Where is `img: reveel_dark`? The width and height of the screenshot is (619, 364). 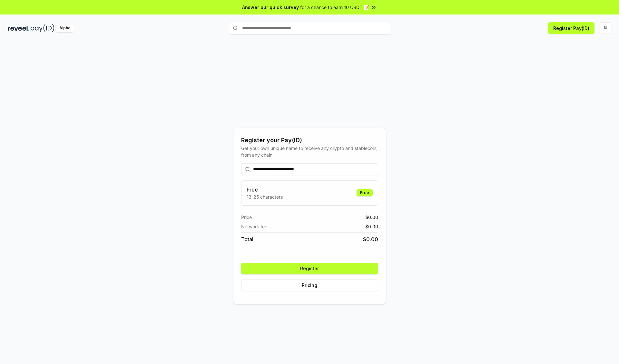
img: reveel_dark is located at coordinates (18, 28).